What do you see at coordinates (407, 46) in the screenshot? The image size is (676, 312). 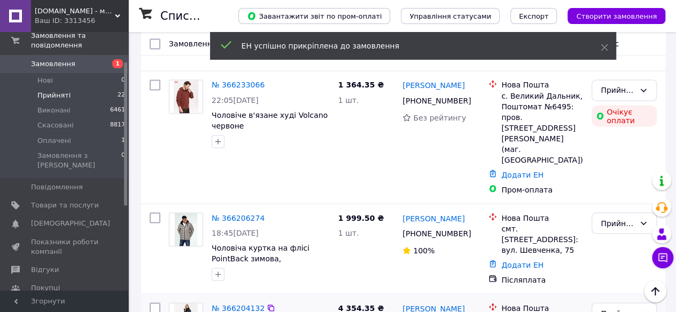 I see `div: ЕН успішно прикріплена до замовлення` at bounding box center [407, 46].